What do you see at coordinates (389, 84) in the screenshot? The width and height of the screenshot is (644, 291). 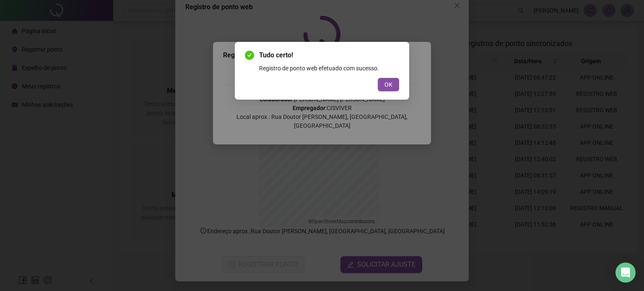 I see `button: OK` at bounding box center [389, 84].